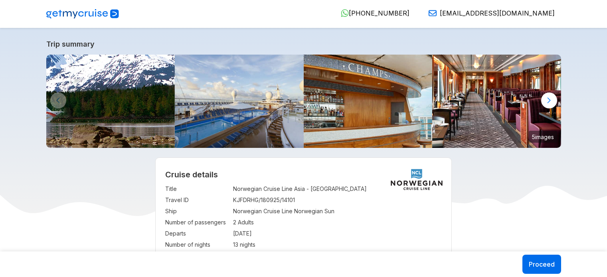 Image resolution: width=607 pixels, height=277 pixels. What do you see at coordinates (197, 200) in the screenshot?
I see `td: Travel ID` at bounding box center [197, 200].